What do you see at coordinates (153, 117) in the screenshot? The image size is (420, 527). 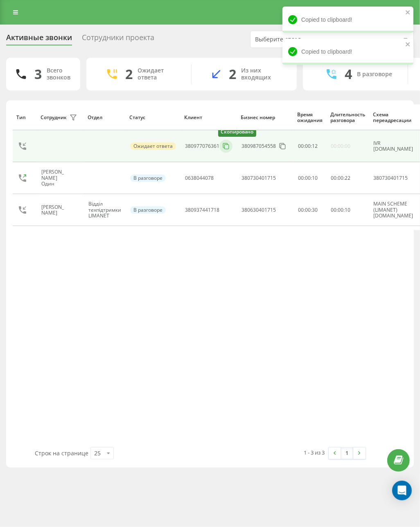 I see `div: Статус` at bounding box center [153, 117].